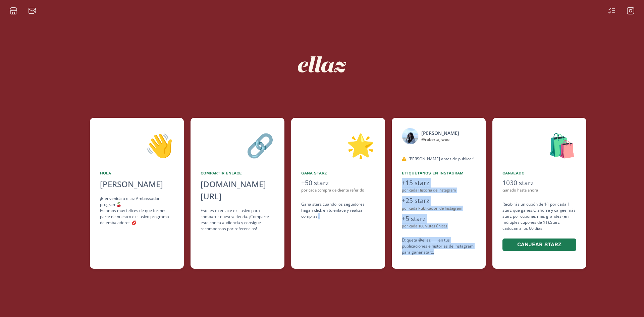 The image size is (644, 317). What do you see at coordinates (540, 190) in the screenshot?
I see `div: Ganado hasta ahora` at bounding box center [540, 190].